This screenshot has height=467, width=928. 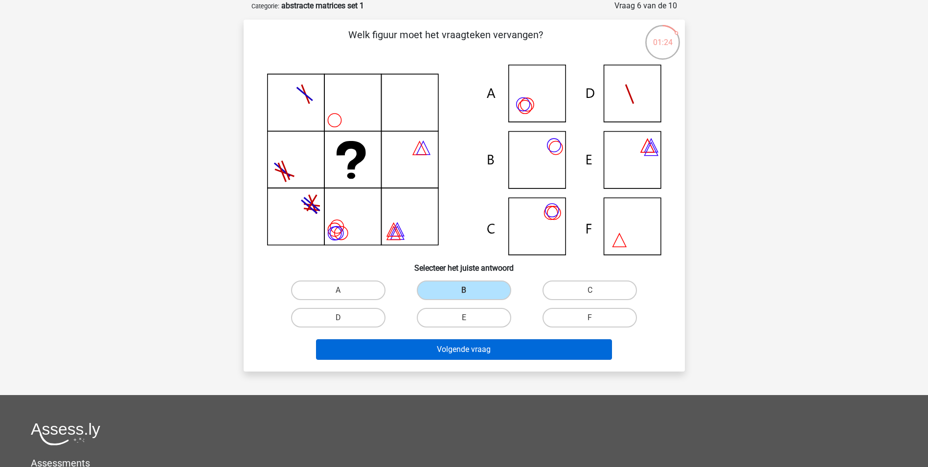 I want to click on label: B, so click(x=464, y=290).